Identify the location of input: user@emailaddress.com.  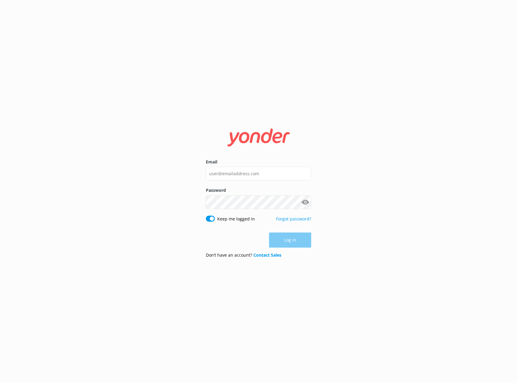
(259, 173).